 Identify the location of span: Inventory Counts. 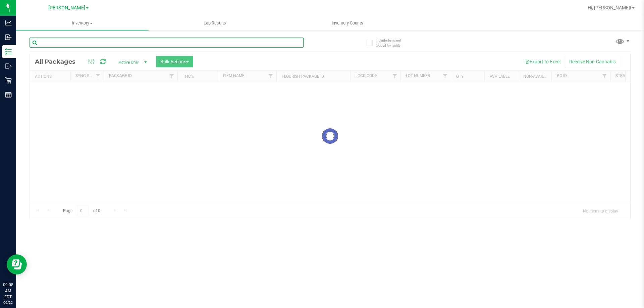
(348, 23).